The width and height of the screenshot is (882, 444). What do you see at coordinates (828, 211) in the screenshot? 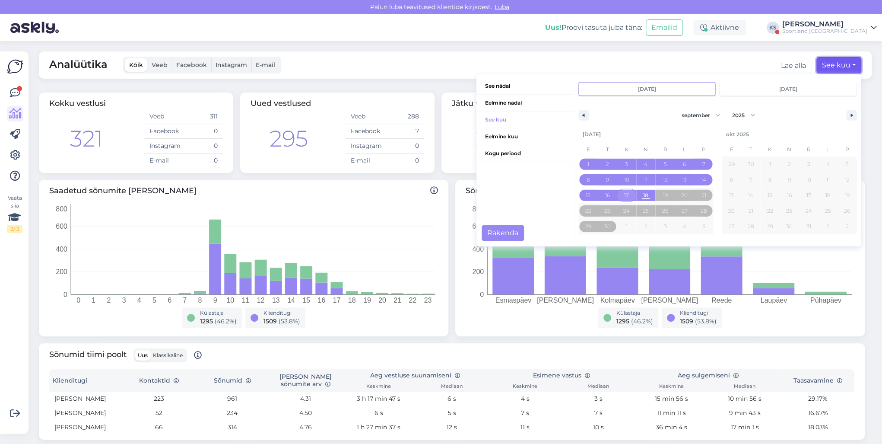
I see `button: 25` at bounding box center [828, 211].